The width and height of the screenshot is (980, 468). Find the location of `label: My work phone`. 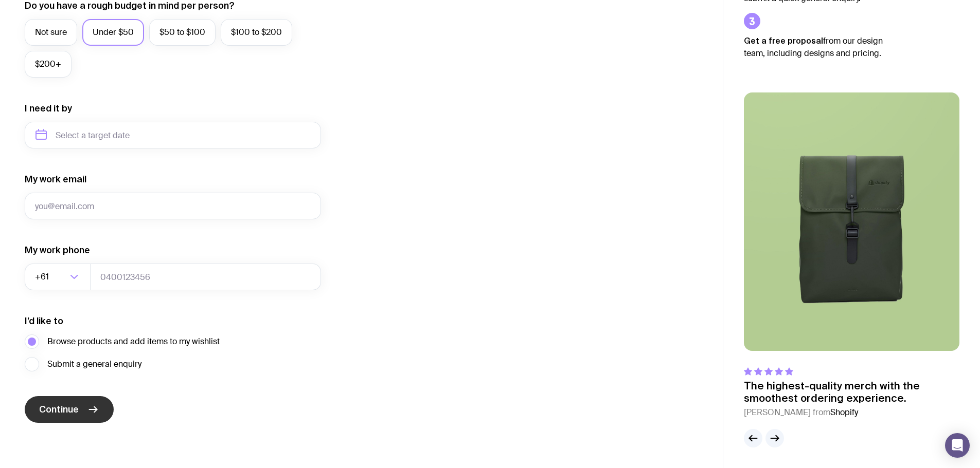

label: My work phone is located at coordinates (57, 250).